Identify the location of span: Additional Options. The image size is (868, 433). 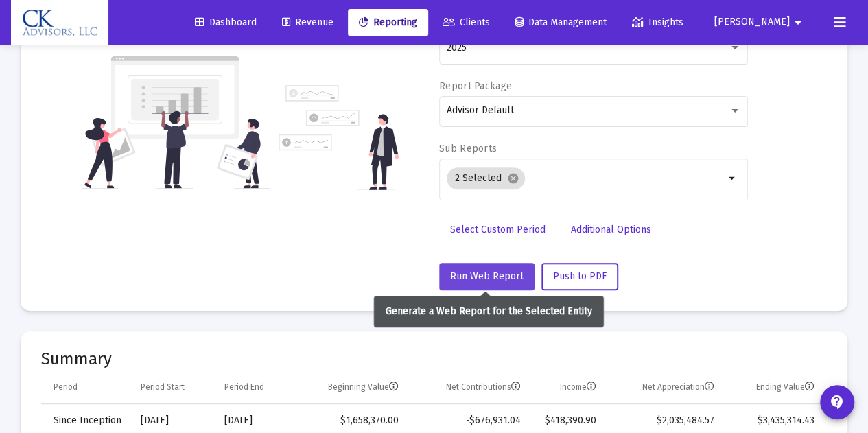
(611, 229).